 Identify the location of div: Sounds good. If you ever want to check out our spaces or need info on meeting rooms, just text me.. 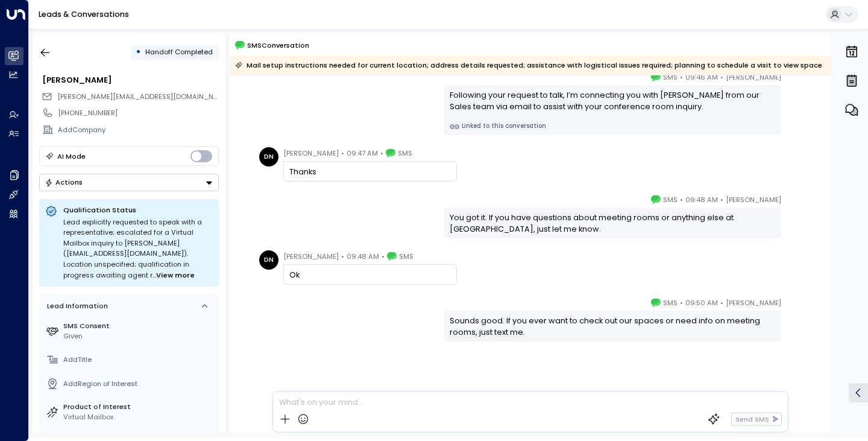
(612, 326).